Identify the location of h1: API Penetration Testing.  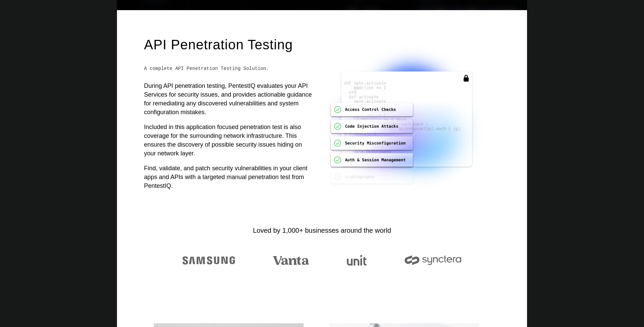
(229, 44).